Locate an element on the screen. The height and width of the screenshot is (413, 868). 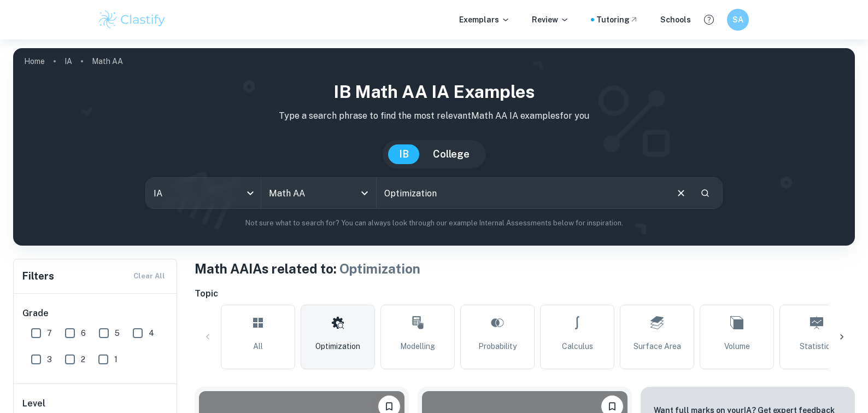
span: All is located at coordinates (258, 346).